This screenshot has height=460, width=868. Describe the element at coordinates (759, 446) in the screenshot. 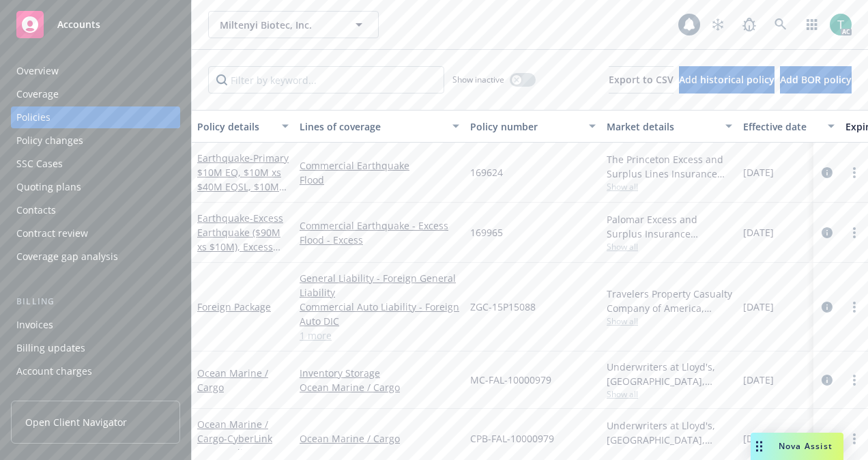

I see `div: Drag to move` at that location.